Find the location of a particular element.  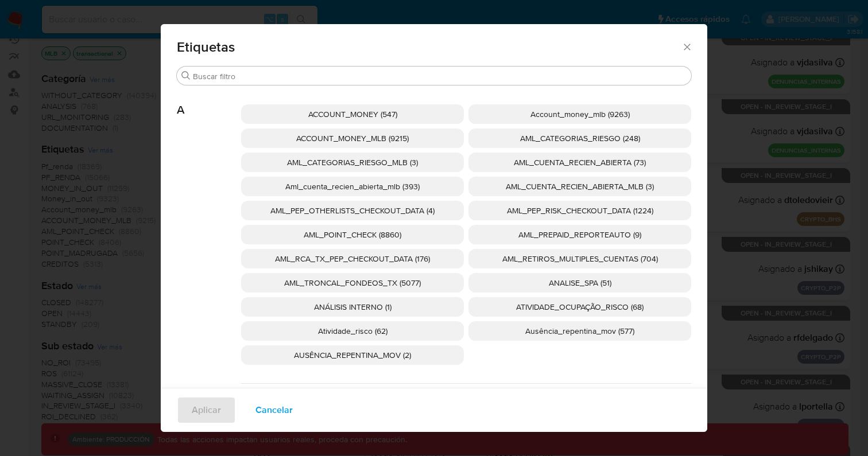

span: AML_POINT_CHECK (8860) is located at coordinates (352, 234).